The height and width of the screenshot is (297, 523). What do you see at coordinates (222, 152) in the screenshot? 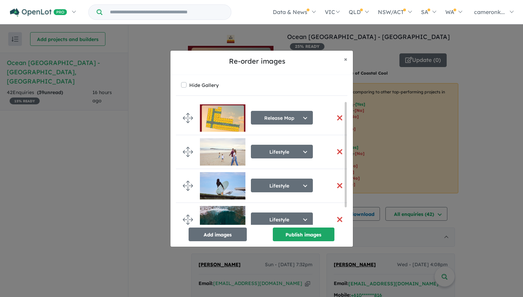
I see `img: Ocean%20Grand%20Estate%20-%20Ocean%20Grove___1755561273.jpg` at bounding box center [222, 152].